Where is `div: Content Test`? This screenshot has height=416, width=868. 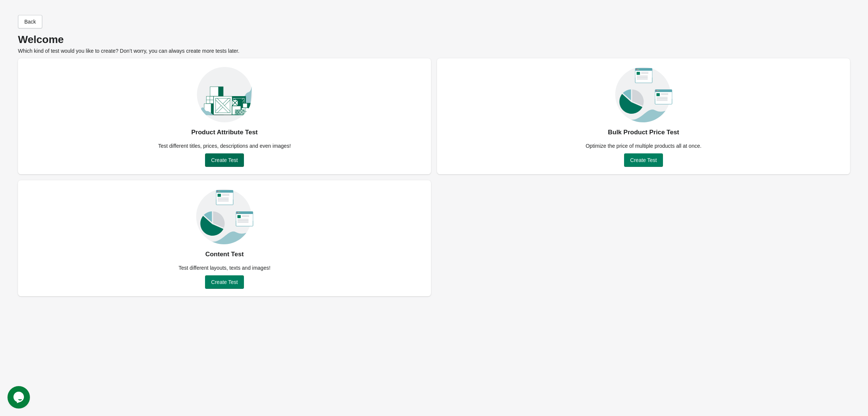 div: Content Test is located at coordinates (225, 255).